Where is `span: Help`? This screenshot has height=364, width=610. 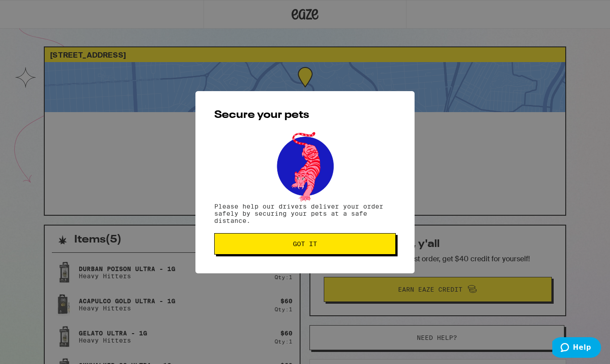
span: Help is located at coordinates (29, 10).